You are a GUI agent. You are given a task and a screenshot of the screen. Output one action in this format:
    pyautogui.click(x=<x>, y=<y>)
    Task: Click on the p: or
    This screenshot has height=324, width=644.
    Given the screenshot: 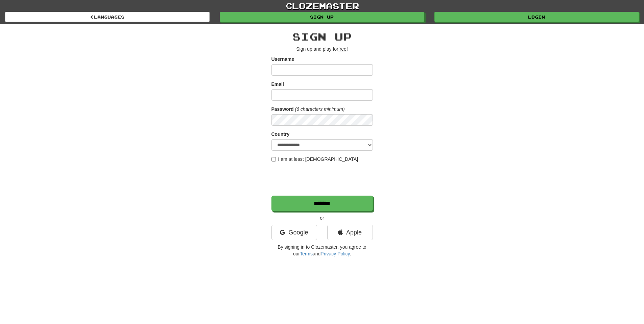 What is the action you would take?
    pyautogui.click(x=322, y=218)
    